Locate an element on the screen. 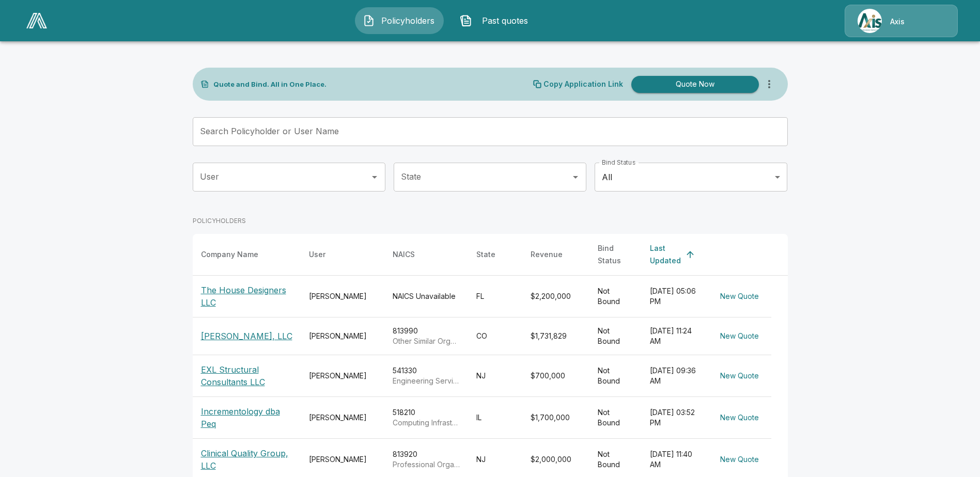  a: Policyholders IconPolicyholders is located at coordinates (399, 21).